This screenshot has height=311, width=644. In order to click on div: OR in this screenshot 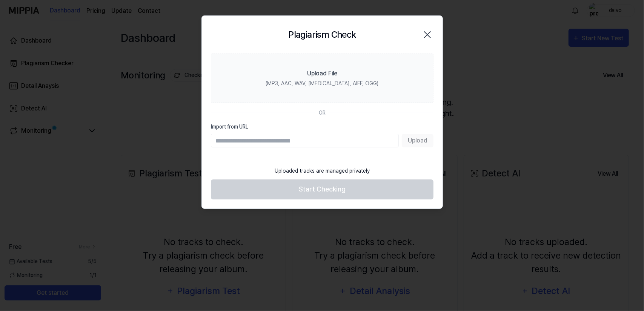, I will do `click(322, 113)`.